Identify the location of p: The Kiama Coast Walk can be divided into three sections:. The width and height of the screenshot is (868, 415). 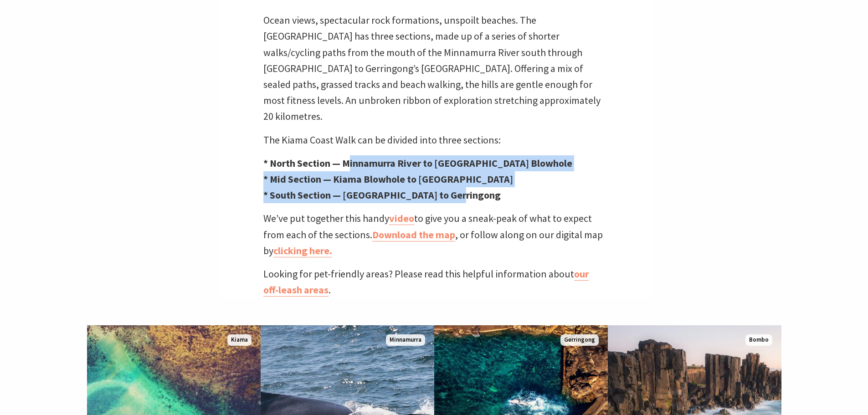
(434, 140).